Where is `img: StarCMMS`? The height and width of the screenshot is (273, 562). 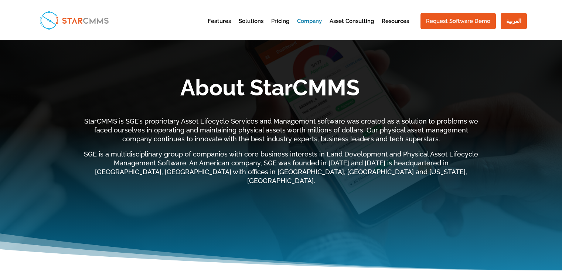
img: StarCMMS is located at coordinates (74, 20).